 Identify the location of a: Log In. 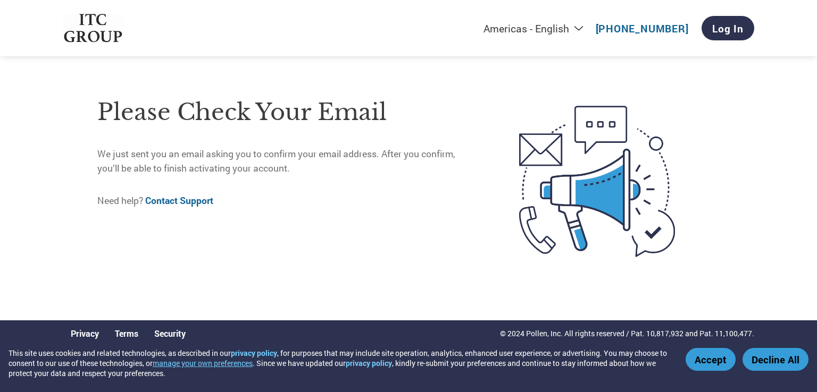
(727, 28).